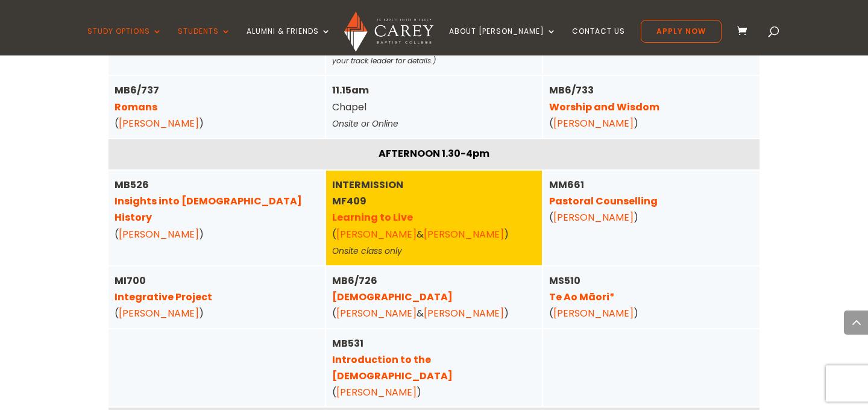  What do you see at coordinates (388, 31) in the screenshot?
I see `img: Carey Baptist College` at bounding box center [388, 31].